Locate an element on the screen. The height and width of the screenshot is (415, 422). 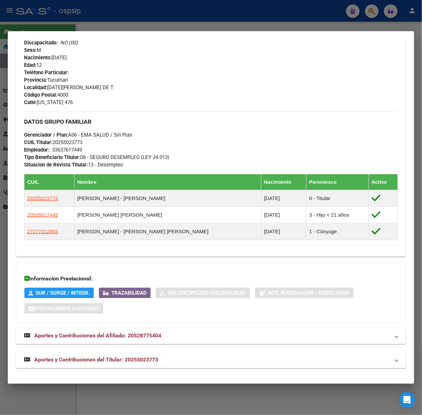
span: 12 is located at coordinates (33, 65).